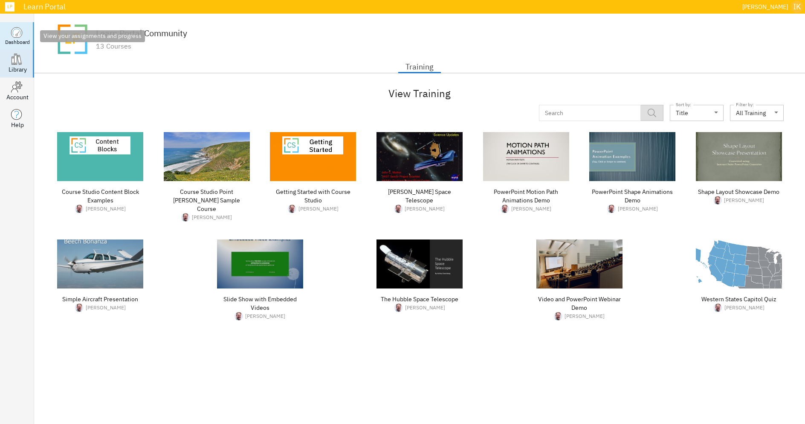  Describe the element at coordinates (313, 196) in the screenshot. I see `div: Getting Started with Course Studio` at that location.